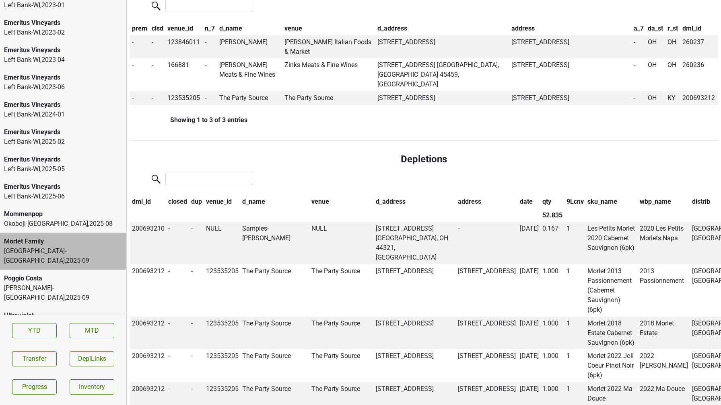 The image size is (721, 405). Describe the element at coordinates (442, 29) in the screenshot. I see `th: d_address: activate to sort column ascending` at that location.